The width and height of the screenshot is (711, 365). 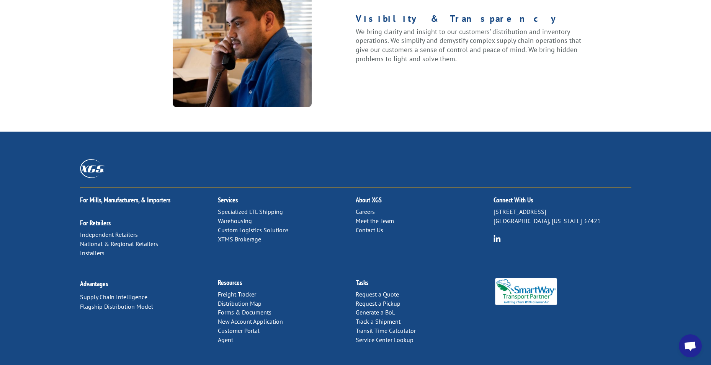 What do you see at coordinates (239, 331) in the screenshot?
I see `a: Customer Portal` at bounding box center [239, 331].